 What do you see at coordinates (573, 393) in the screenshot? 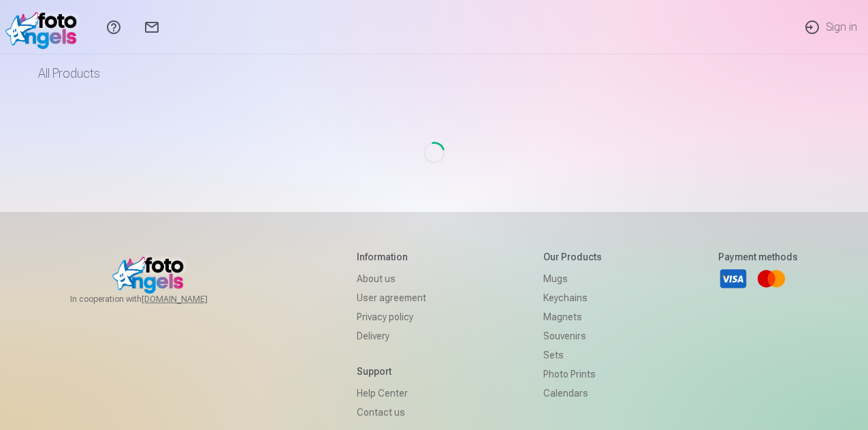
I see `a: Calendars` at bounding box center [573, 393].